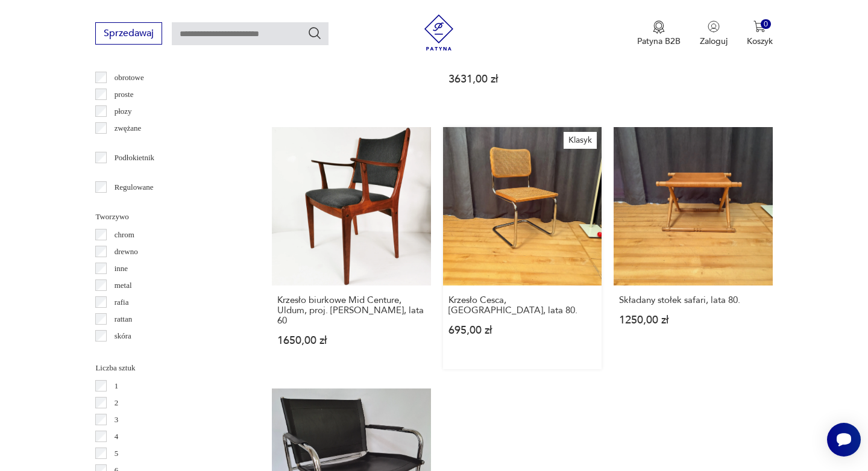  What do you see at coordinates (128, 34) in the screenshot?
I see `button: Sprzedawaj` at bounding box center [128, 34].